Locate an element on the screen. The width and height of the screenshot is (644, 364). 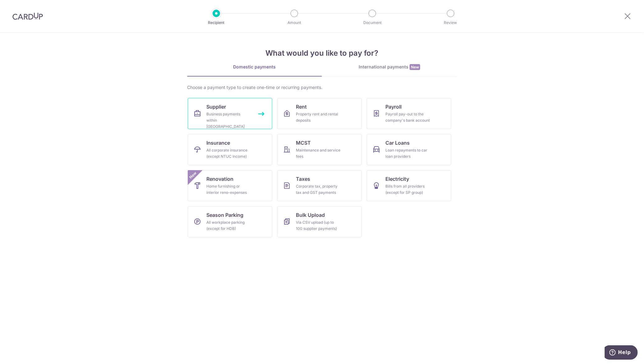
p: Amount is located at coordinates (295, 23).